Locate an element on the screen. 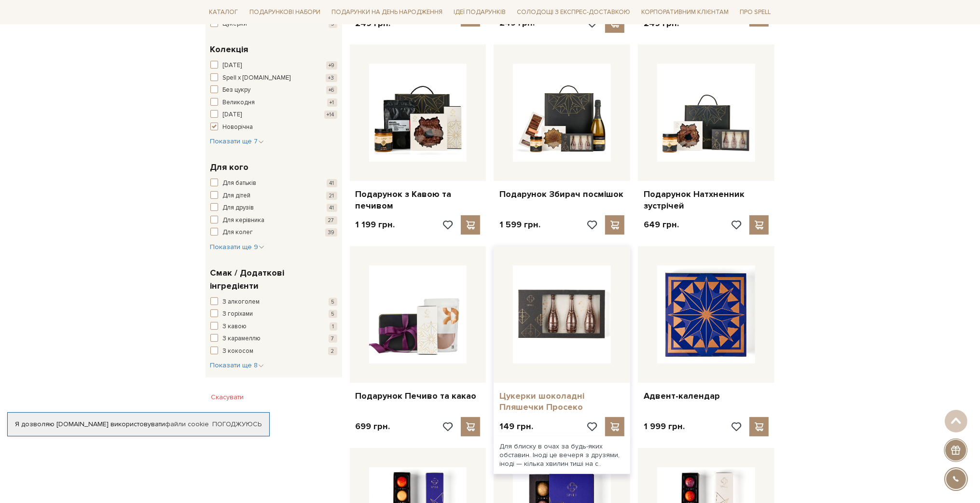 The image size is (980, 503). p: 1 199 грн. is located at coordinates (375, 225).